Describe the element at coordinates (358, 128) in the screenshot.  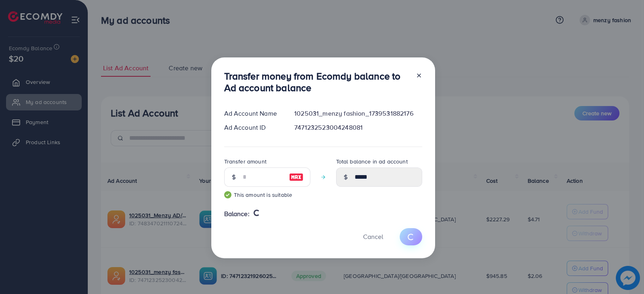
I see `div: 7471232523004248081` at that location.